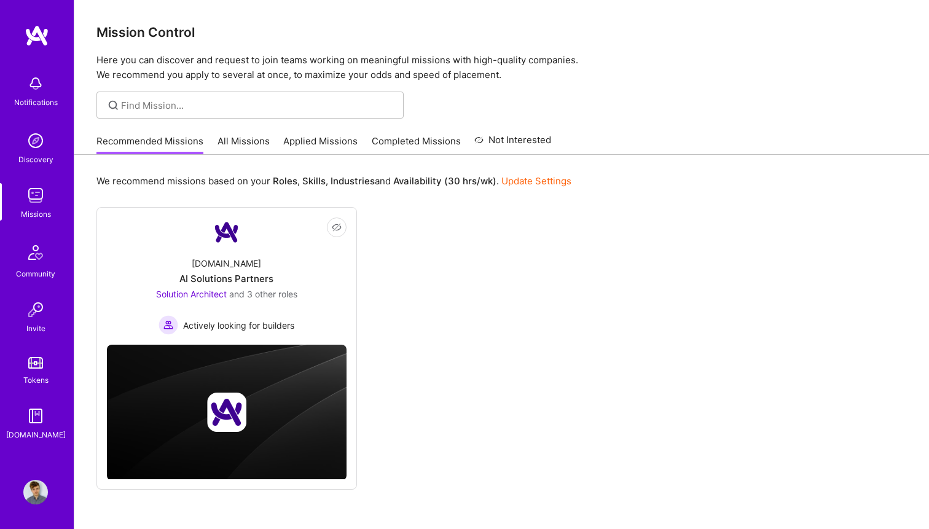 The image size is (929, 529). What do you see at coordinates (353, 181) in the screenshot?
I see `b: Industries` at bounding box center [353, 181].